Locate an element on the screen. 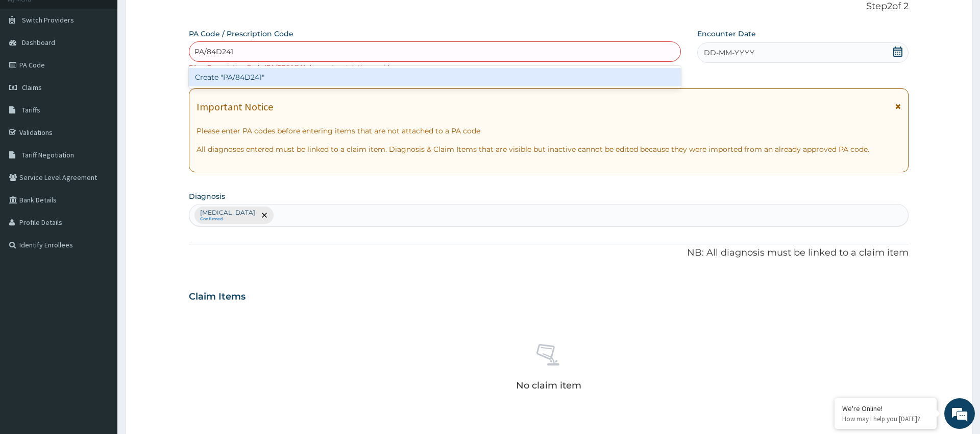 This screenshot has height=434, width=980. span: Switch Providers is located at coordinates (48, 20).